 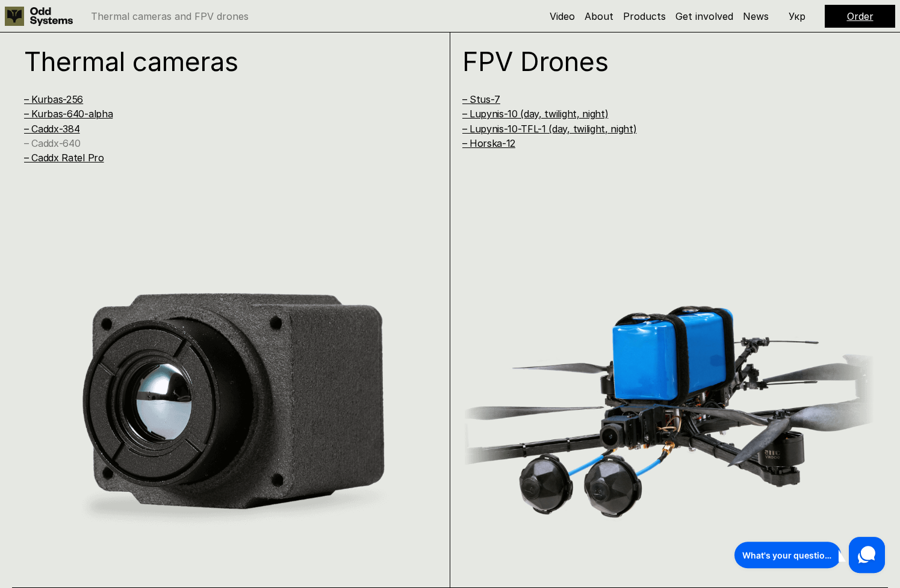 What do you see at coordinates (704, 16) in the screenshot?
I see `a: Get involved` at bounding box center [704, 16].